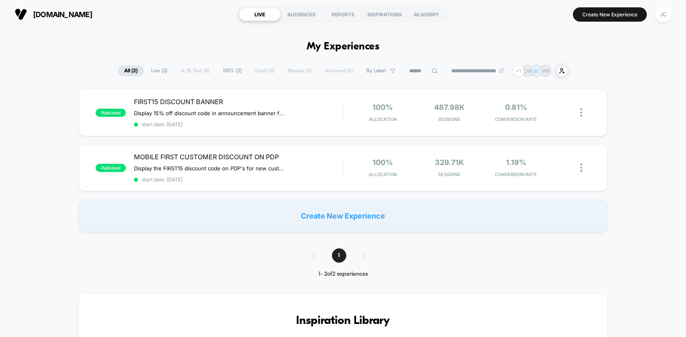 Image resolution: width=686 pixels, height=337 pixels. Describe the element at coordinates (664, 14) in the screenshot. I see `div: JC` at that location.